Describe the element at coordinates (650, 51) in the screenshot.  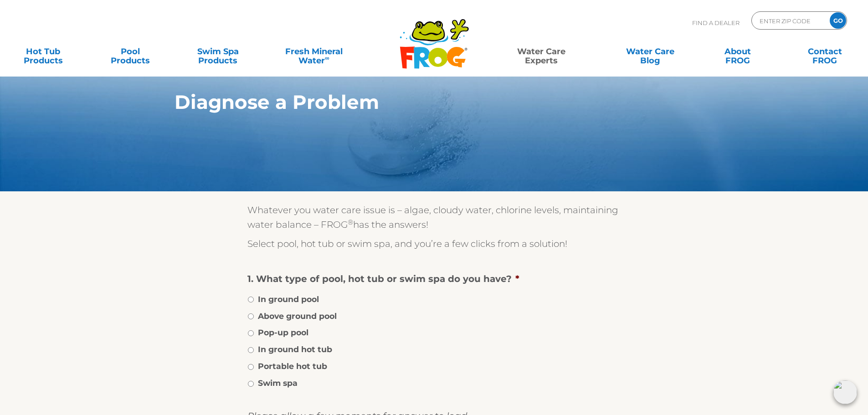
I see `a: Water CareBlog` at that location.